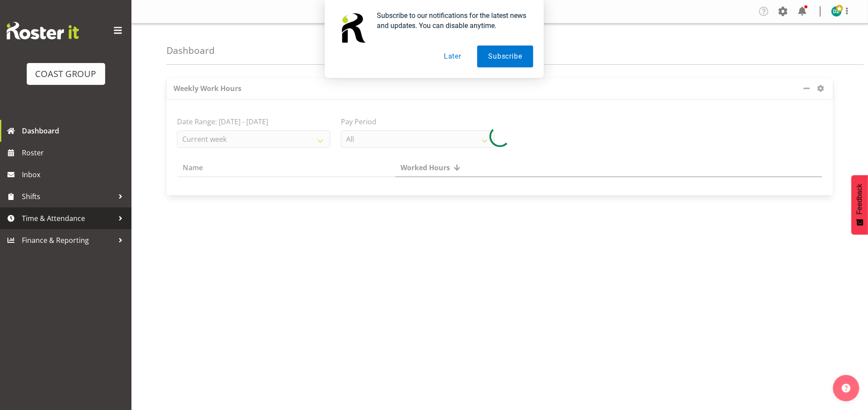 The height and width of the screenshot is (410, 868). Describe the element at coordinates (75, 153) in the screenshot. I see `span: Roster` at that location.